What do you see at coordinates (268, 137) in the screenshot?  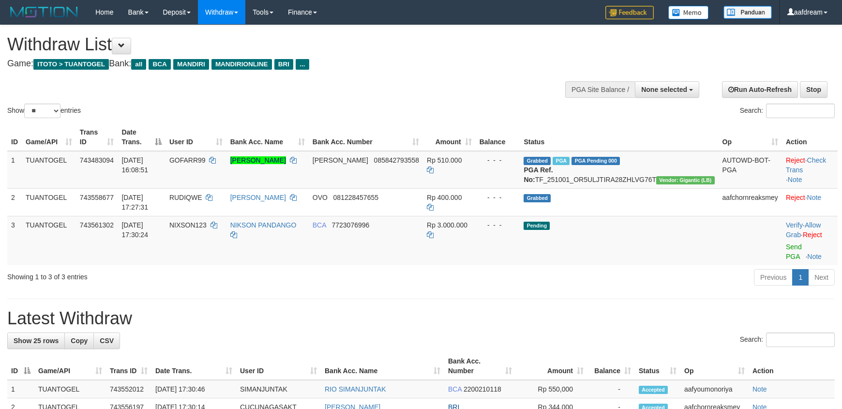 I see `th: Bank Acc. Name: activate to sort column ascending` at bounding box center [268, 137].